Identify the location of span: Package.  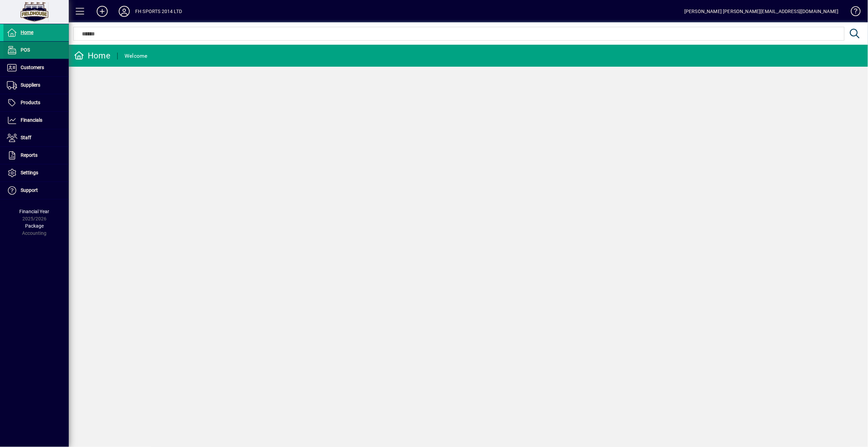
(34, 226).